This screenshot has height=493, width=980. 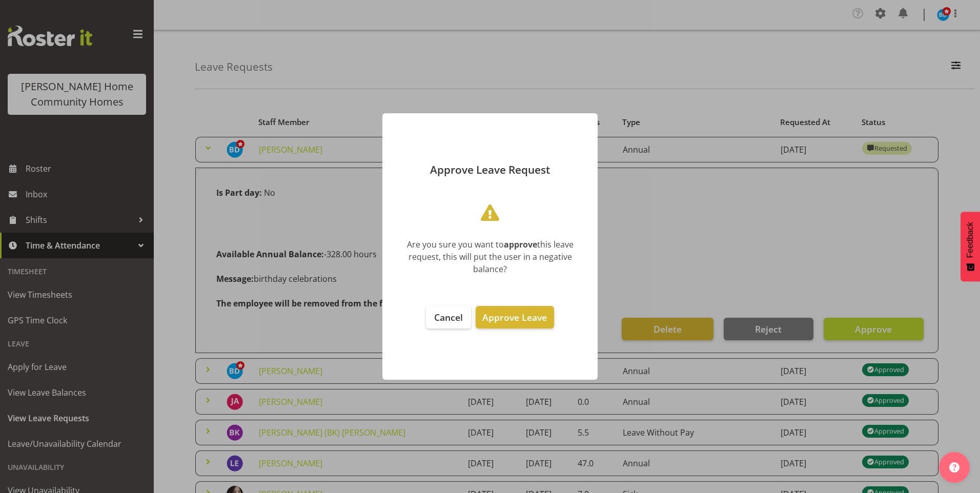 What do you see at coordinates (970, 240) in the screenshot?
I see `span: Feedback` at bounding box center [970, 240].